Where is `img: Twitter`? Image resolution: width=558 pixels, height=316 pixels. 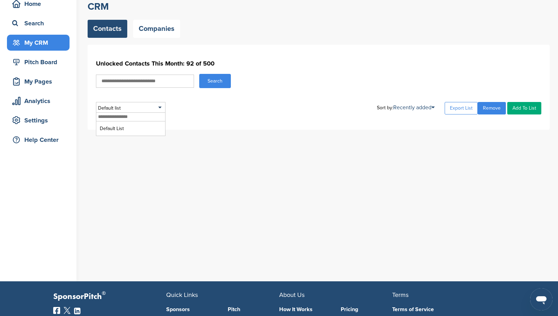 img: Twitter is located at coordinates (67, 311).